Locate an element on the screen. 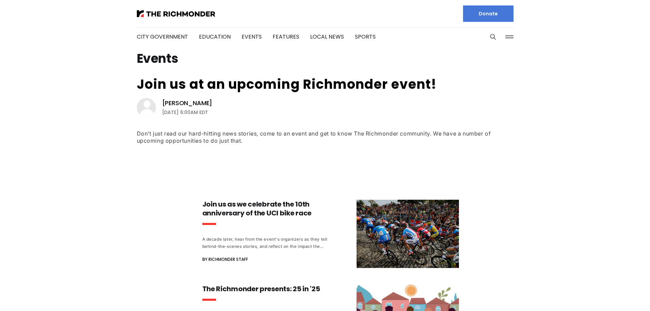 This screenshot has height=311, width=650. div: A decade later, hear from the event's organizers as they tell behind-the-scenes stories, and refl... is located at coordinates (266, 242).